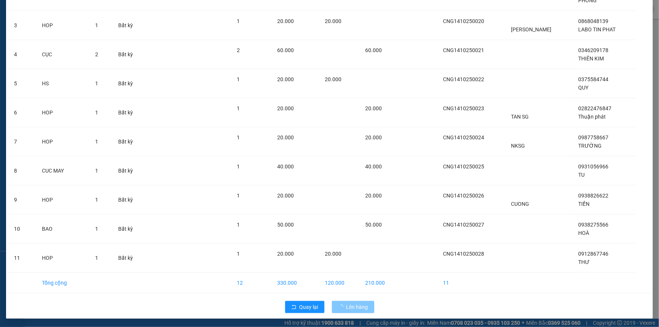 The image size is (659, 327). Describe the element at coordinates (87, 28) in the screenshot. I see `div: THƯ` at that location.